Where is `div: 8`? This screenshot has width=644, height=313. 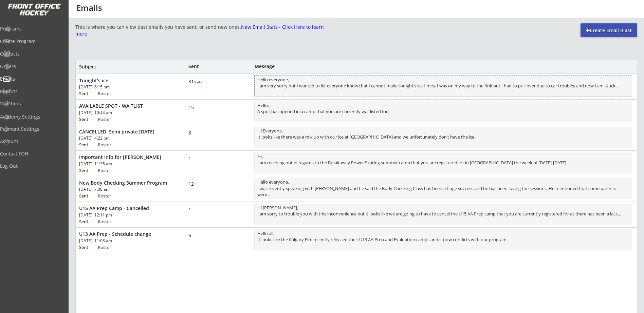 div: 8 is located at coordinates (199, 133).